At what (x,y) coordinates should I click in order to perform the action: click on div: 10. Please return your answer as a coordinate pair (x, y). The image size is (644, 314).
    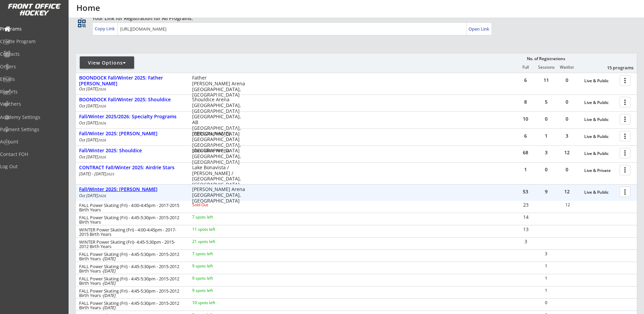
    Looking at the image, I should click on (526, 119).